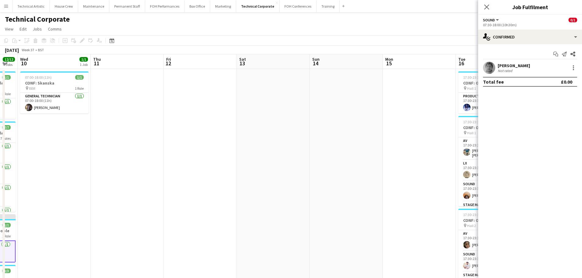 This screenshot has width=582, height=278. Describe the element at coordinates (24, 63) in the screenshot. I see `span: 10` at that location.